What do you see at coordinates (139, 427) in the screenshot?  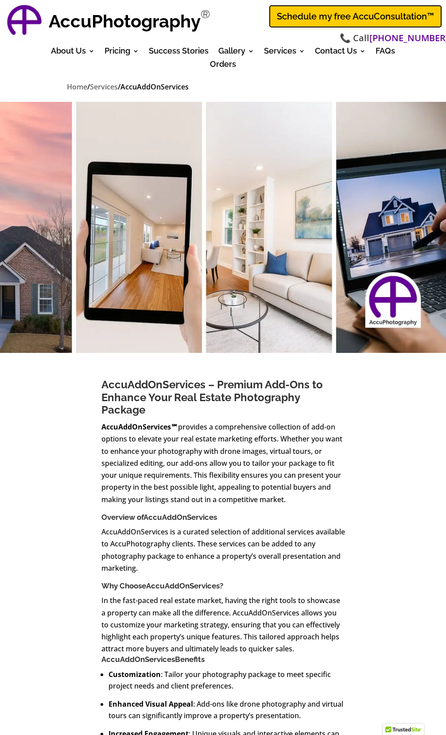 I see `strong: AccuAddOnServices℠` at bounding box center [139, 427].